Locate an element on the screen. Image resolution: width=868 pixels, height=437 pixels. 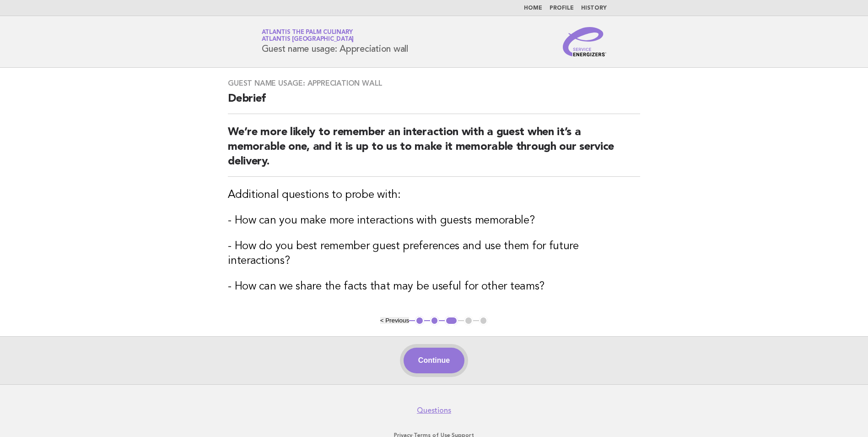
button: 2 is located at coordinates (435, 321).